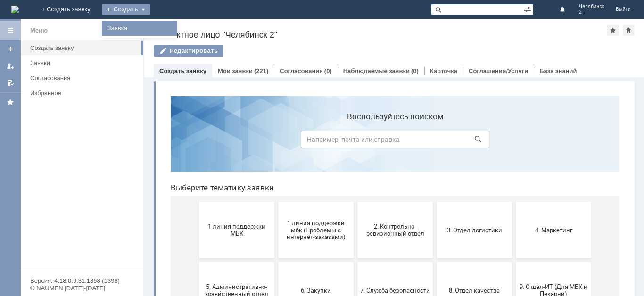 Image resolution: width=644 pixels, height=296 pixels. Describe the element at coordinates (390, 262) in the screenshot. I see `button: Финансовый отдел` at that location.